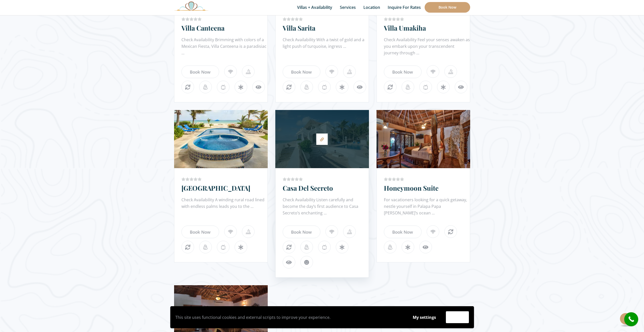  I want to click on button: My settings, so click(424, 318).